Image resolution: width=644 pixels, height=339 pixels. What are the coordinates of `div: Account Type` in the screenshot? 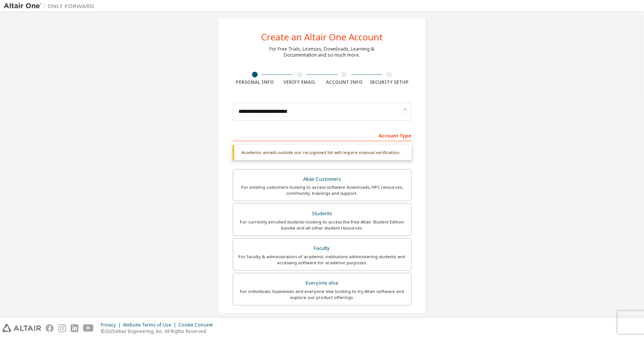 It's located at (322, 135).